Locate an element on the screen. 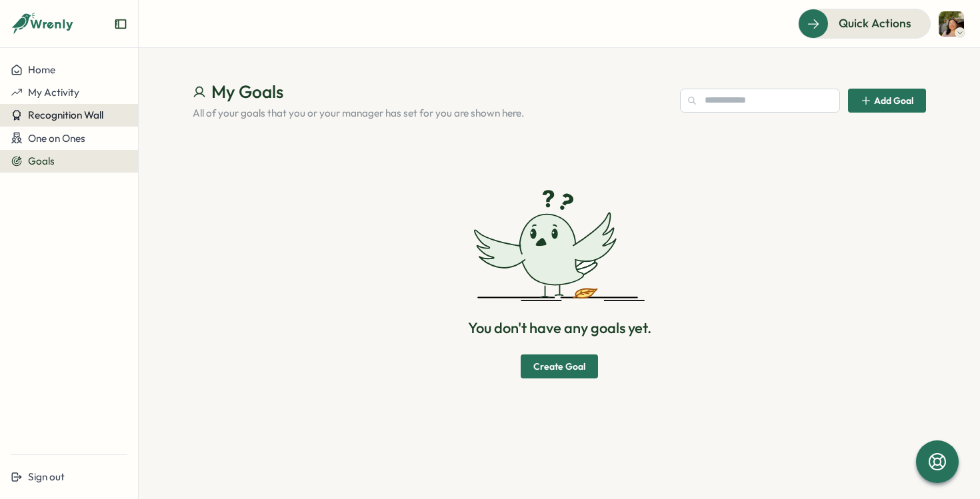  span: Goals is located at coordinates (42, 160).